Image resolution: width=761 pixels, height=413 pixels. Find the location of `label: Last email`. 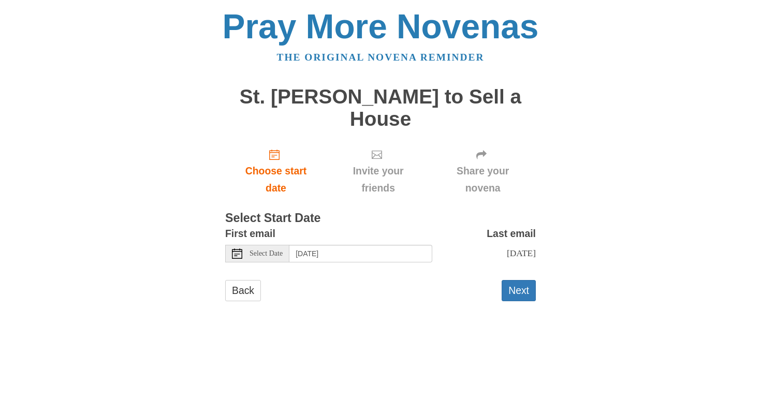

label: Last email is located at coordinates (511, 234).